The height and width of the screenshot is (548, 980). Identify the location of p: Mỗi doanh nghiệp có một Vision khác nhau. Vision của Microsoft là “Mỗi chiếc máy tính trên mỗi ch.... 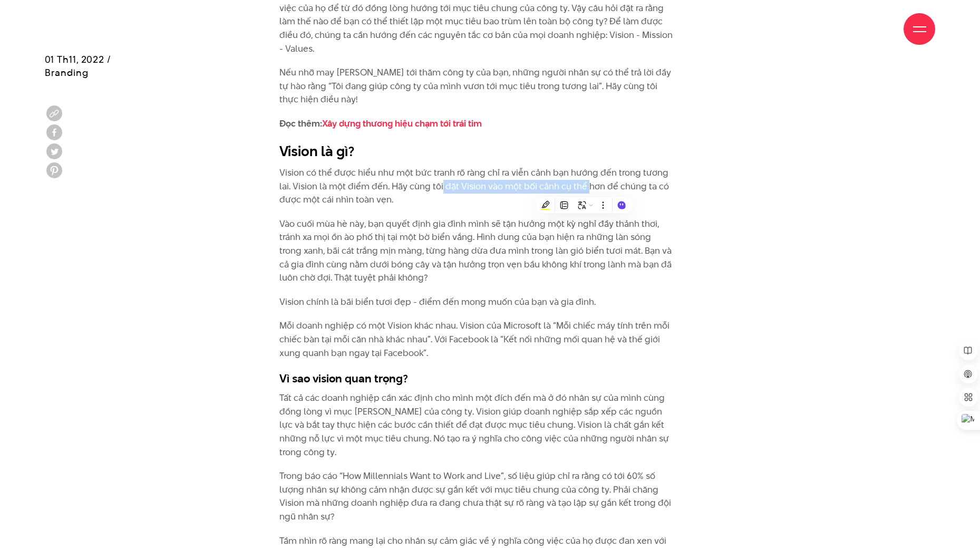
(477, 339).